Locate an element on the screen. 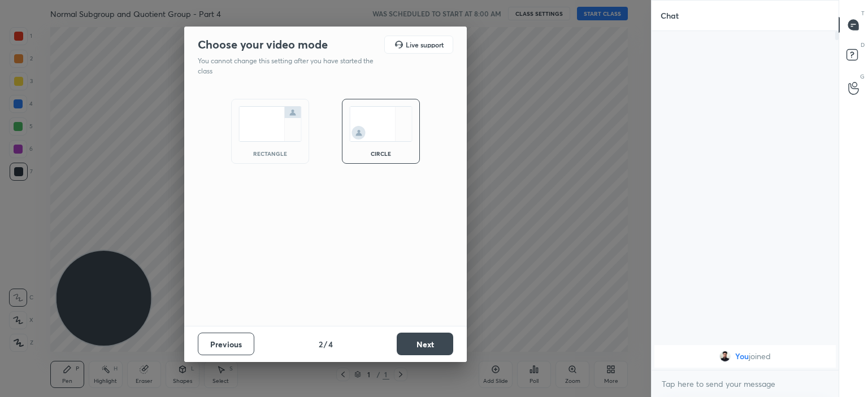  p: You cannot change this setting after you have started the class is located at coordinates (289, 66).